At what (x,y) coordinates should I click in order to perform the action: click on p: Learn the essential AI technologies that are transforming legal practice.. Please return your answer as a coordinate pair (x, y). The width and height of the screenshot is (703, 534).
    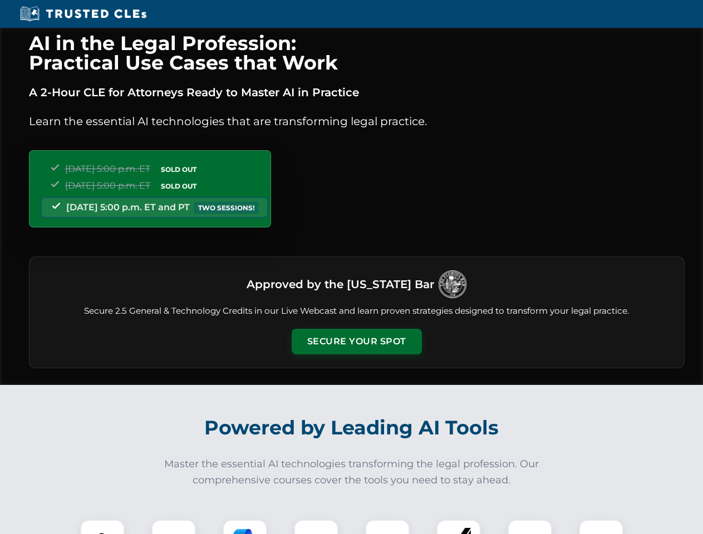
    Looking at the image, I should click on (357, 121).